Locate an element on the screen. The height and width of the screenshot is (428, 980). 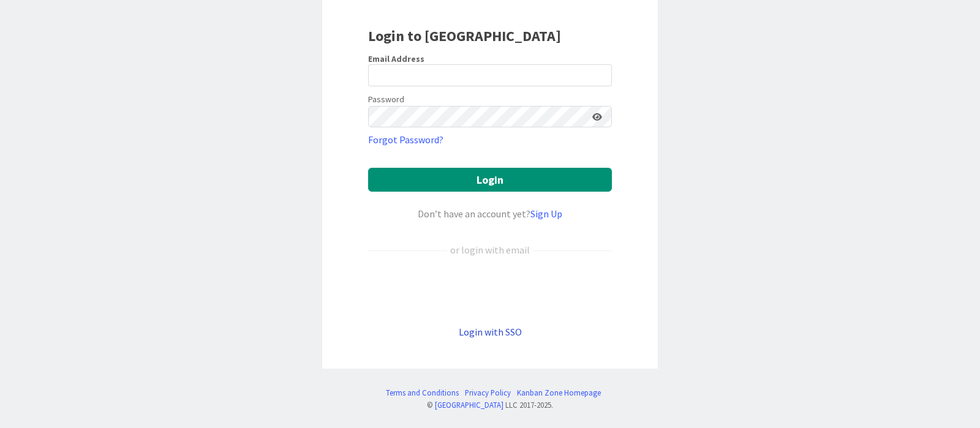
div: or login with email is located at coordinates (490, 250).